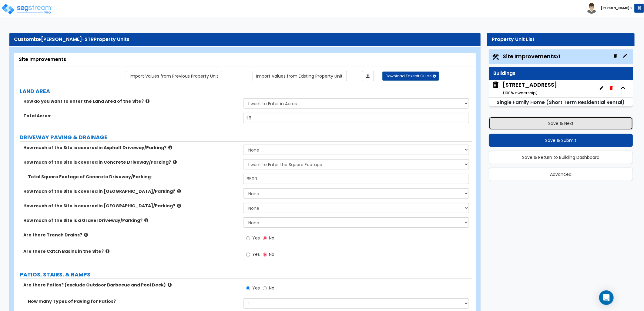  I want to click on label: How much of the Site is covered in Concrete Driveway/Parking?, so click(131, 162).